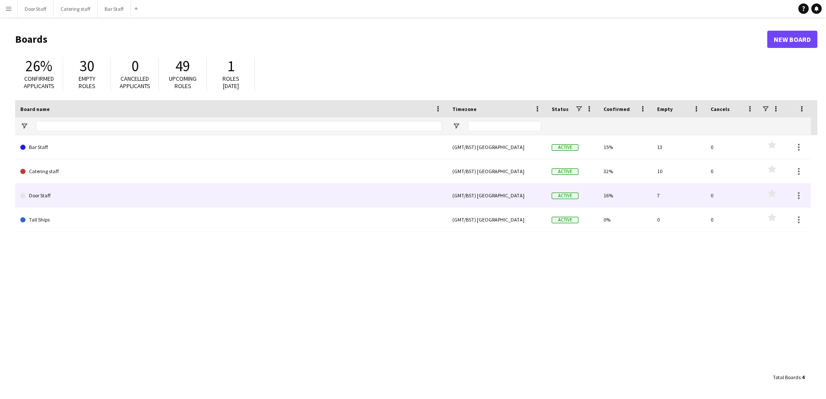 Image resolution: width=826 pixels, height=399 pixels. I want to click on span: Confirmed, so click(617, 109).